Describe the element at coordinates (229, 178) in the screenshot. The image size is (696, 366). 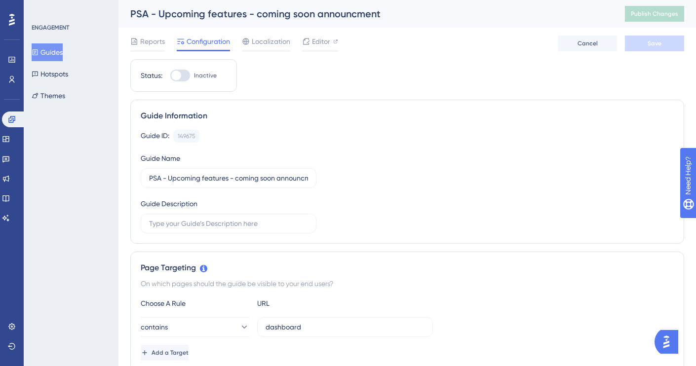
I see `input: Type your Guide’s Name here` at that location.